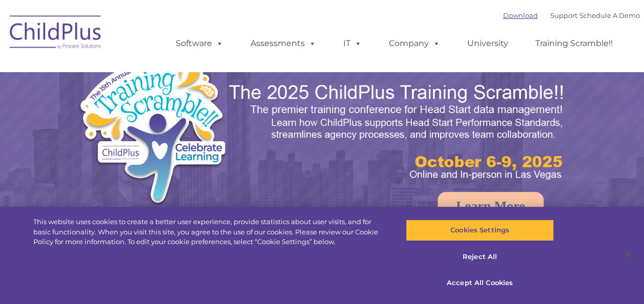 Image resolution: width=644 pixels, height=304 pixels. Describe the element at coordinates (488, 44) in the screenshot. I see `a: University` at that location.